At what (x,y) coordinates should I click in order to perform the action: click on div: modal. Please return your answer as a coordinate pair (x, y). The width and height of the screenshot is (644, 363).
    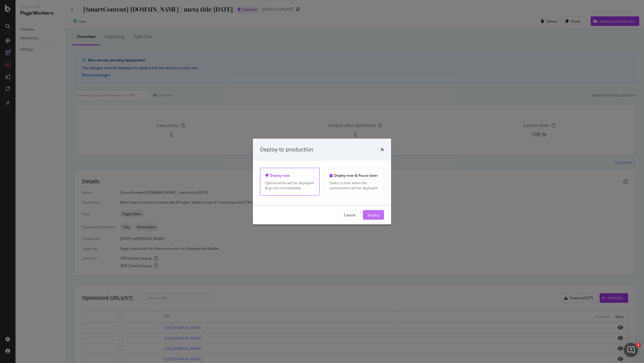
    Looking at the image, I should click on (322, 181).